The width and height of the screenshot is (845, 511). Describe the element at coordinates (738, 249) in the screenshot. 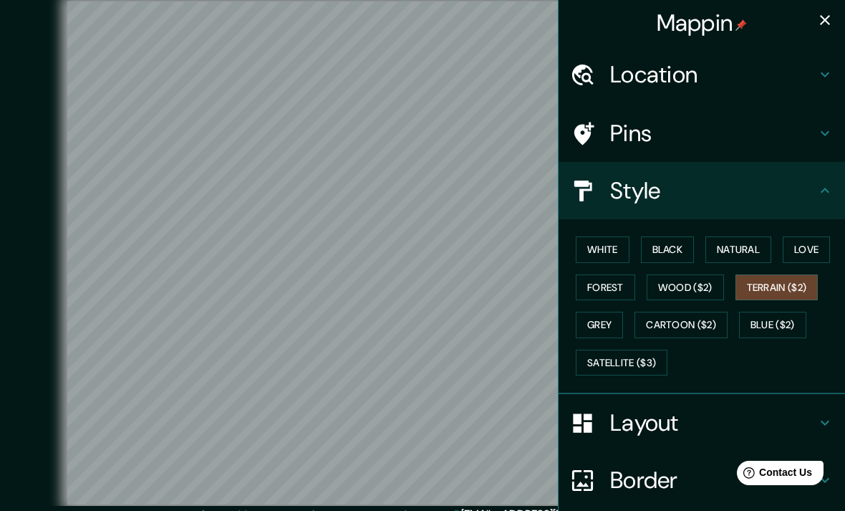

I see `button: Natural` at that location.